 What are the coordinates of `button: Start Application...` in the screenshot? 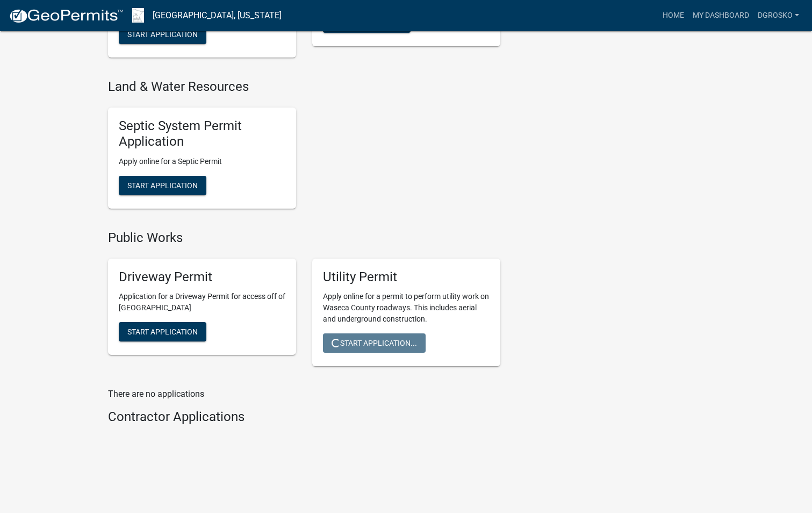 It's located at (374, 343).